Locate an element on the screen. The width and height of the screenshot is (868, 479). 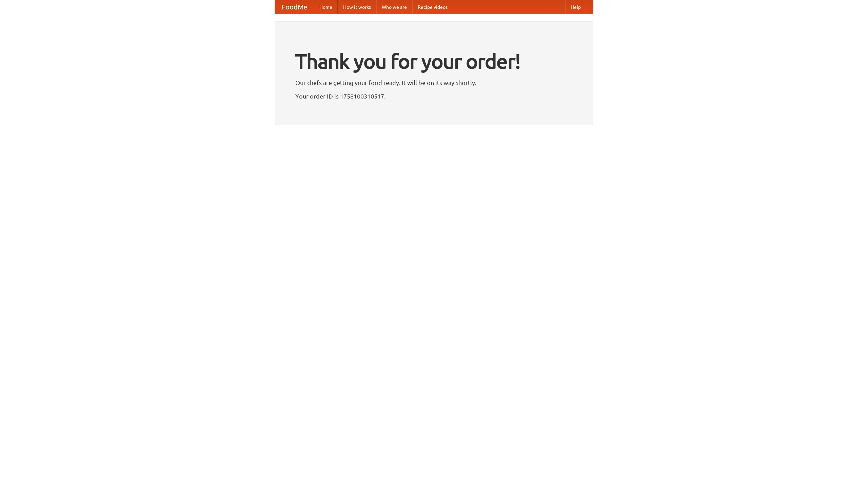
a: How it works is located at coordinates (357, 7).